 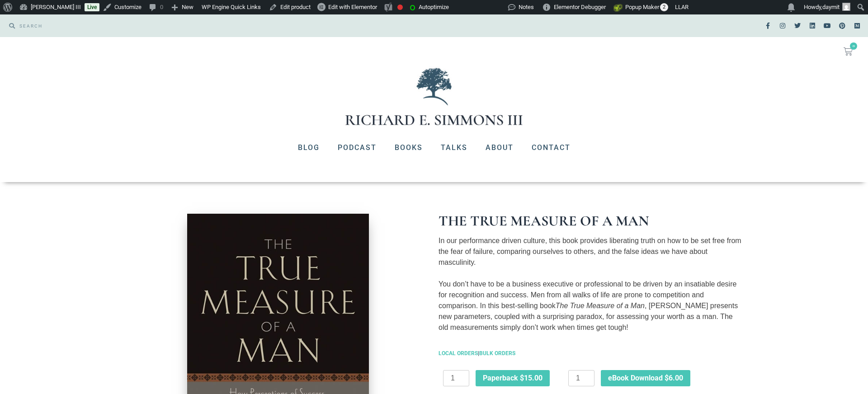 I want to click on h1: The True Measure of a Man, so click(x=590, y=221).